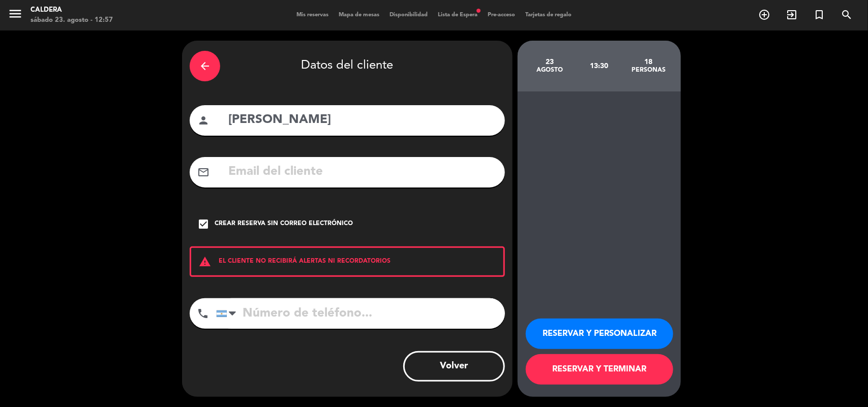 The height and width of the screenshot is (407, 868). I want to click on div: 18, so click(648, 62).